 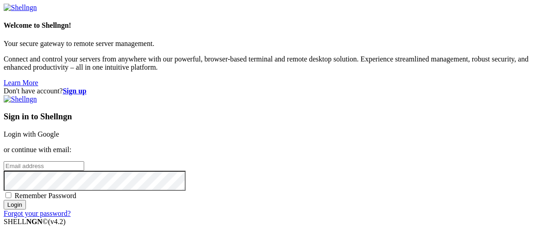 What do you see at coordinates (57, 221) in the screenshot?
I see `span: 4.2.0` at bounding box center [57, 221].